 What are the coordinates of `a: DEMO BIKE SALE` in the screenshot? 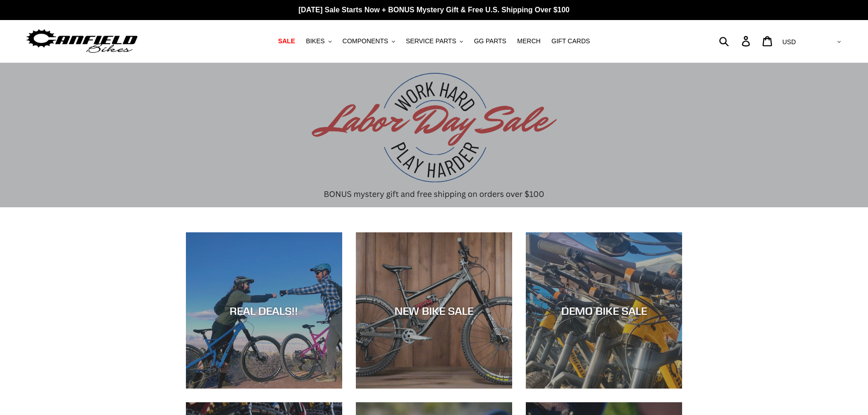 It's located at (603, 310).